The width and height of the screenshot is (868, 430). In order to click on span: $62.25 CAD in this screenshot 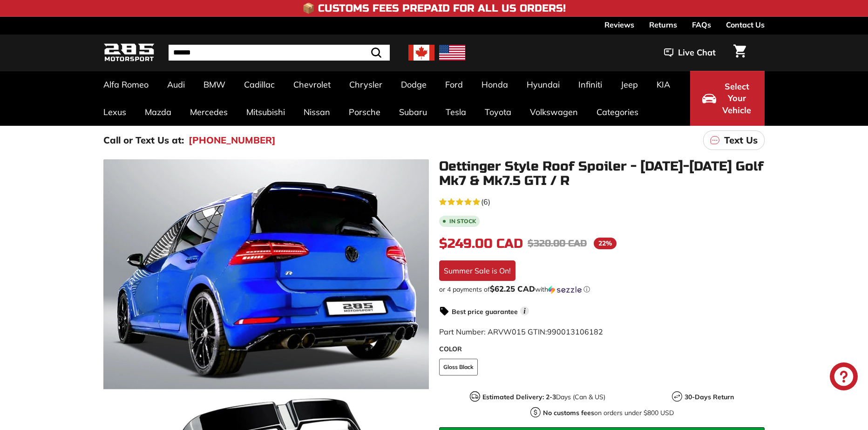, I will do `click(512, 288)`.